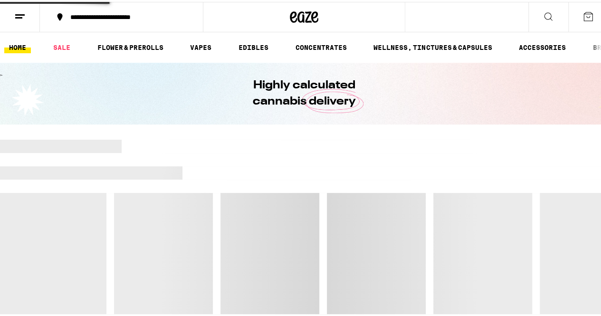  What do you see at coordinates (18, 46) in the screenshot?
I see `a: HOME` at bounding box center [18, 46].